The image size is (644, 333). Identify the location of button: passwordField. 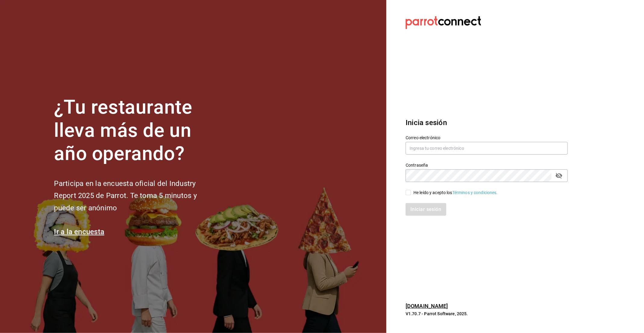
(559, 176).